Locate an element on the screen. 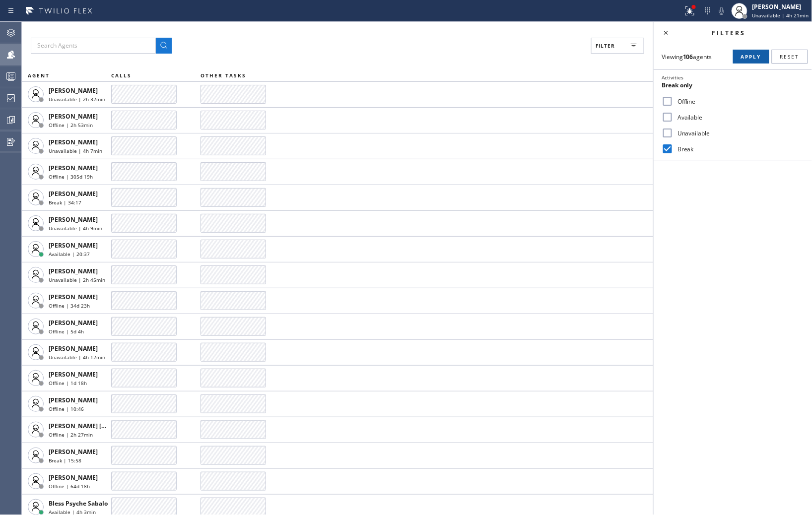  span: Unavailable | 2h 32min is located at coordinates (77, 99).